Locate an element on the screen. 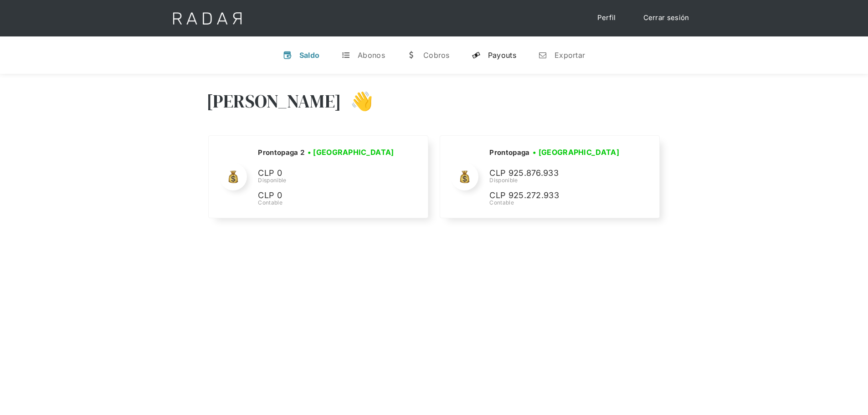  h2: Prontopaga is located at coordinates (510, 153).